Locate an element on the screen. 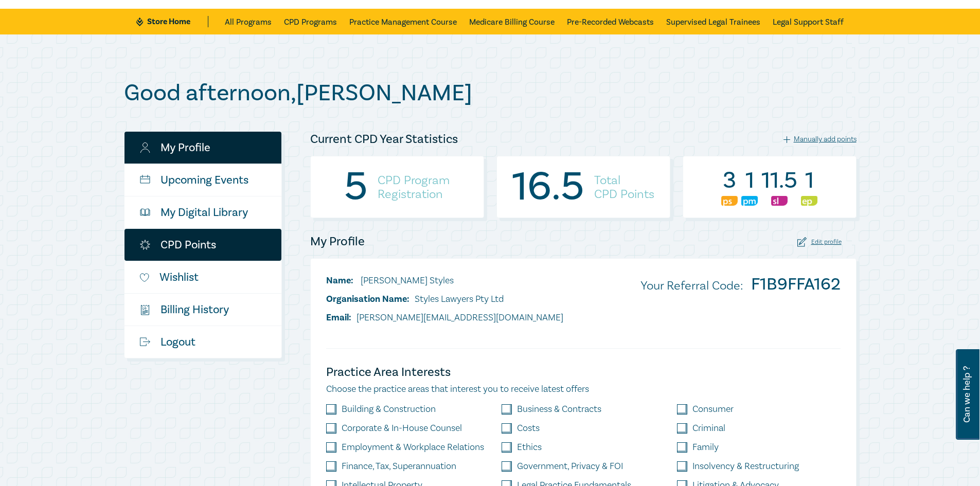 The width and height of the screenshot is (980, 486). img: Substantive Law is located at coordinates (779, 201).